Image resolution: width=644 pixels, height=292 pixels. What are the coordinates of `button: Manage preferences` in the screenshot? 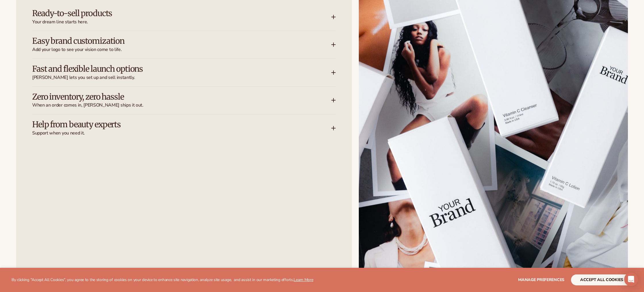 It's located at (541, 280).